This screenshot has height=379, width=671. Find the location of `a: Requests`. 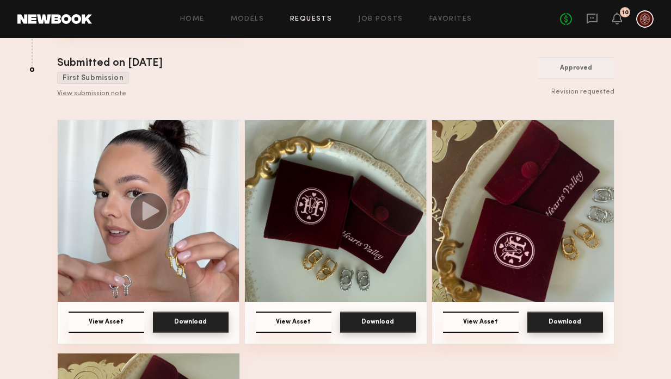

a: Requests is located at coordinates (311, 19).